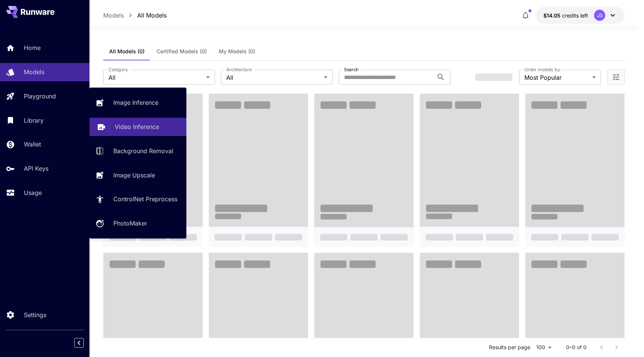  What do you see at coordinates (182, 51) in the screenshot?
I see `span: Certified Models (0)` at bounding box center [182, 51].